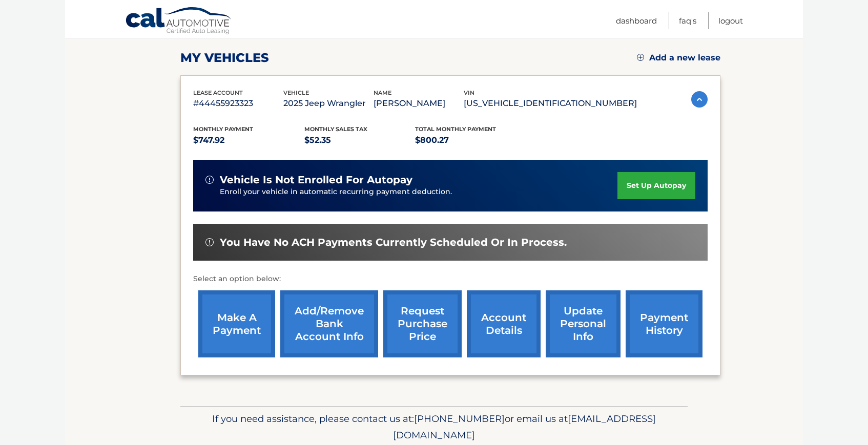  Describe the element at coordinates (223, 129) in the screenshot. I see `span: Monthly Payment` at that location.